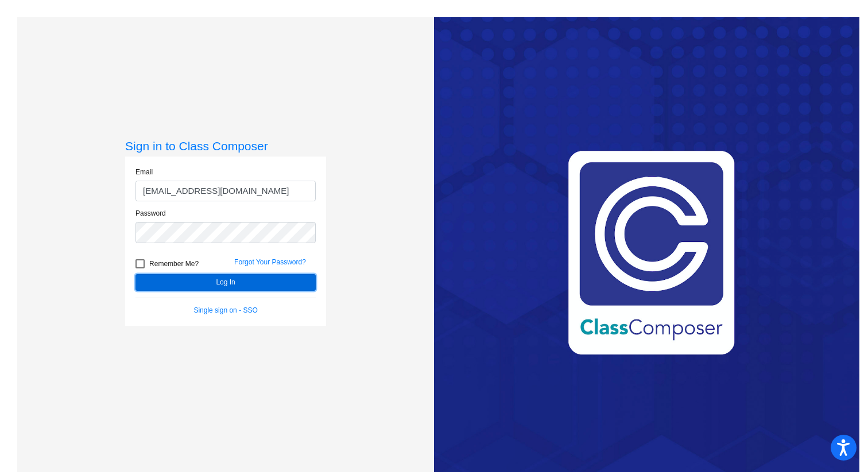 The image size is (868, 472). Describe the element at coordinates (144, 172) in the screenshot. I see `label: Email` at that location.